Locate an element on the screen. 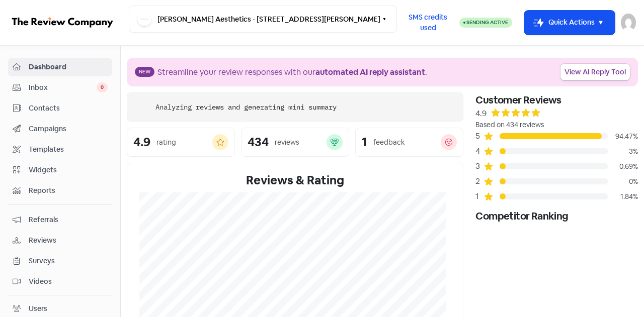 This screenshot has height=317, width=644. div: Analyzing reviews and generating mini summary is located at coordinates (246, 107).